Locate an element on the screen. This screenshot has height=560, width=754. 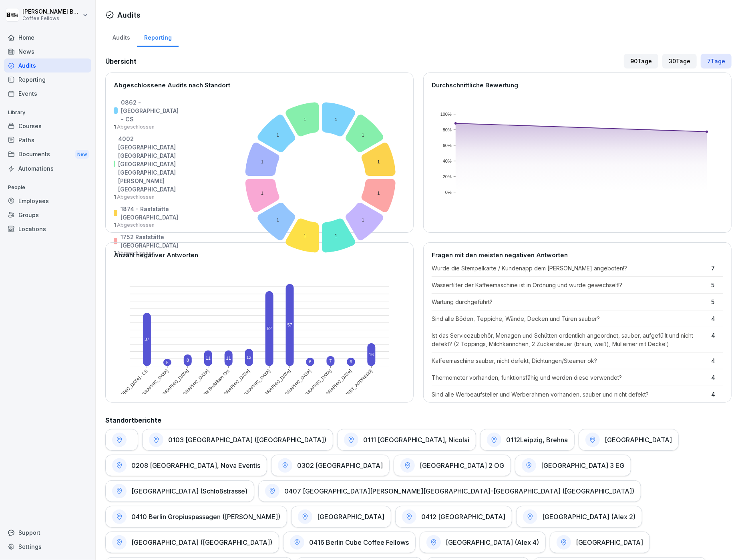
a: DocumentsNew is located at coordinates (48, 154).